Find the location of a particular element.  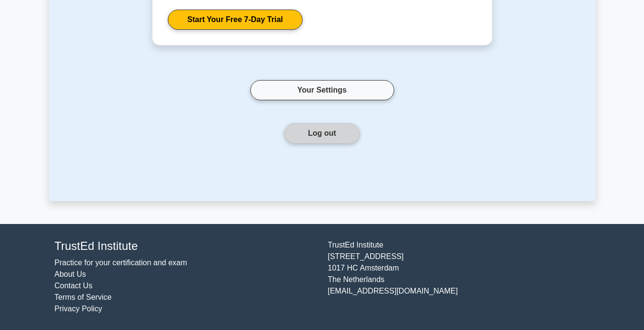

a: Start Your Free 7-Day Trial is located at coordinates (235, 20).